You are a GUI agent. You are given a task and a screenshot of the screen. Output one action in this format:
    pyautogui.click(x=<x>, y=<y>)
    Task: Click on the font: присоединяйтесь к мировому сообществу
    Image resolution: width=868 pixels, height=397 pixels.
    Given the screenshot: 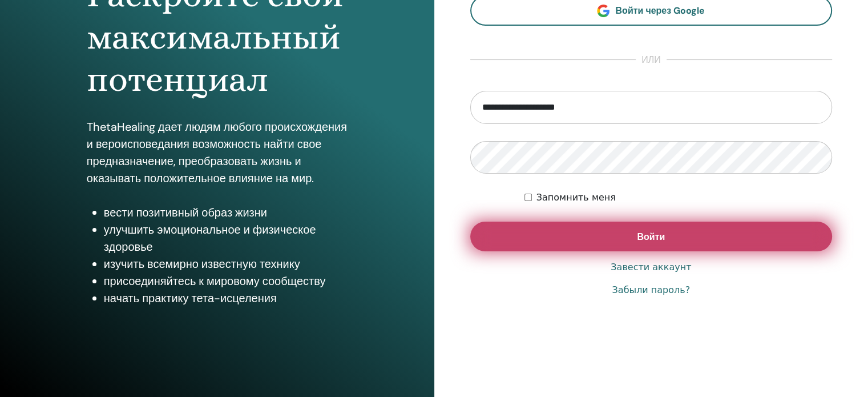 What is the action you would take?
    pyautogui.click(x=214, y=281)
    